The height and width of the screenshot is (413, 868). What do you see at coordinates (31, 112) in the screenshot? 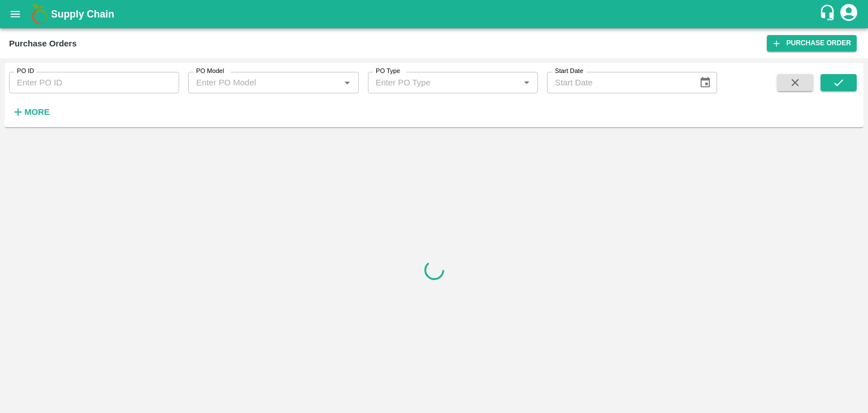
I see `button: More` at bounding box center [31, 112].